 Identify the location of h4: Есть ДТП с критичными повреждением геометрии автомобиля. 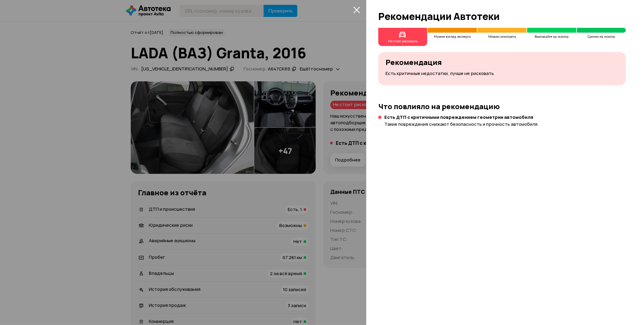
(461, 117).